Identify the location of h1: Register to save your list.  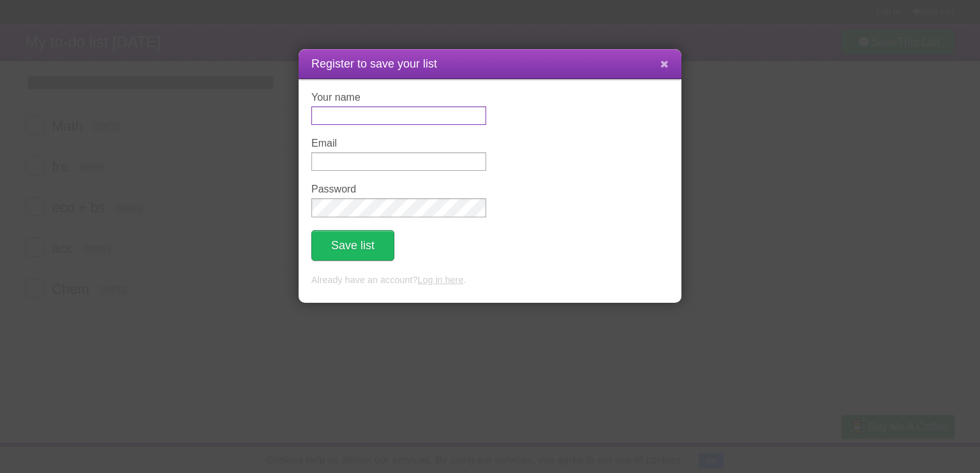
(490, 64).